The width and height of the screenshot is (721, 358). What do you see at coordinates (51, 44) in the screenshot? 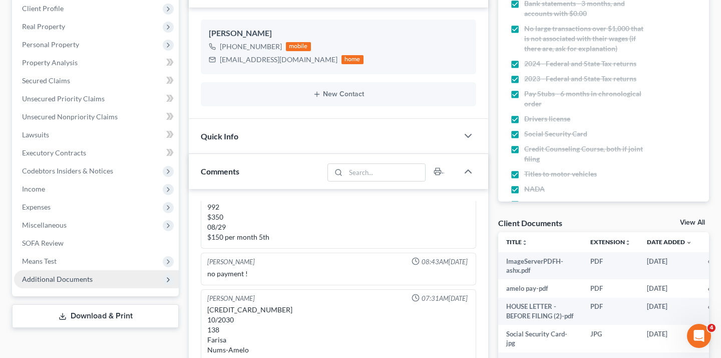
I see `span: Personal Property` at bounding box center [51, 44].